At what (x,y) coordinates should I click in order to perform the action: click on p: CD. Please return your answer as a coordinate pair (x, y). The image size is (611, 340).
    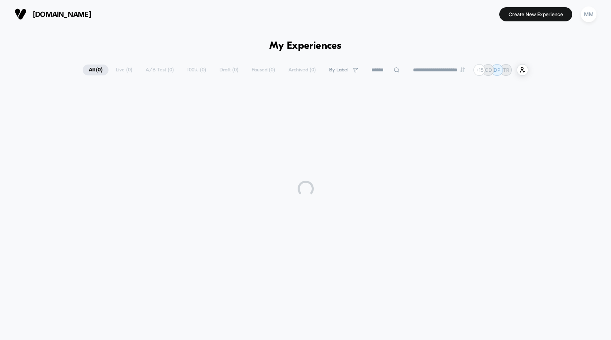
    Looking at the image, I should click on (488, 70).